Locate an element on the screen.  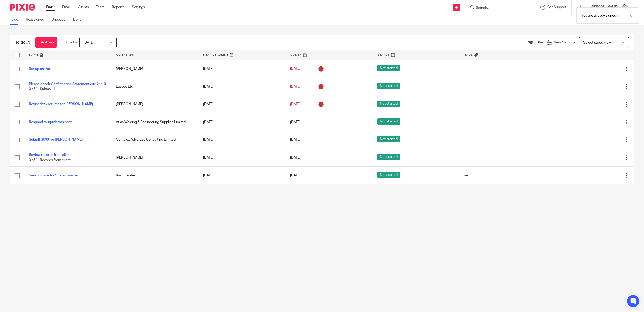
a: Send invoice for Share transfer is located at coordinates (54, 176).